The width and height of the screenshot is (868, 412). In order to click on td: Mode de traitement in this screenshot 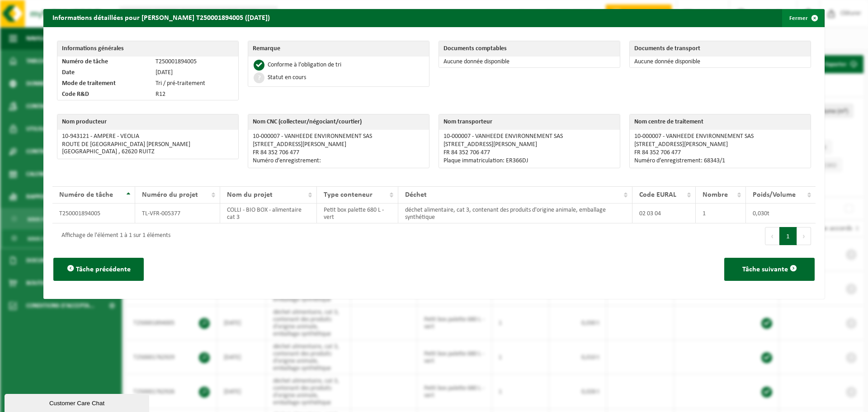, I will do `click(104, 83)`.